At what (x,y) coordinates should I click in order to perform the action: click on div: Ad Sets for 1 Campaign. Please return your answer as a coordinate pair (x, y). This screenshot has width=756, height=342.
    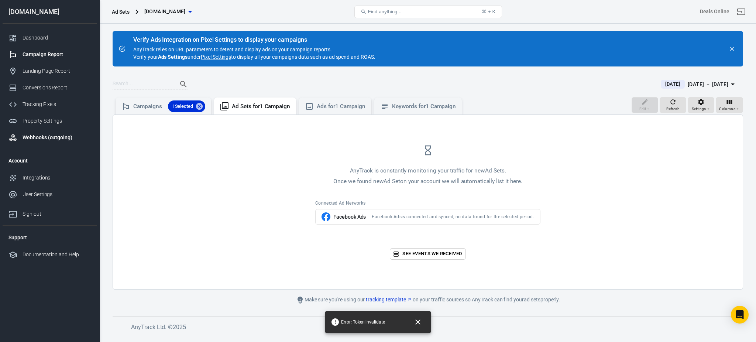
    Looking at the image, I should click on (261, 106).